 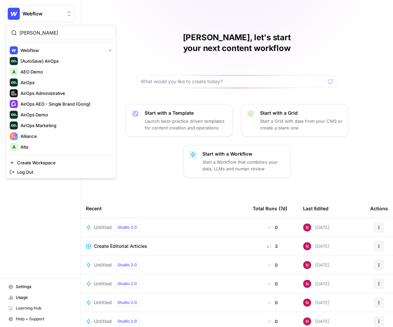 What do you see at coordinates (65, 136) in the screenshot?
I see `span: Alliance` at bounding box center [65, 136].